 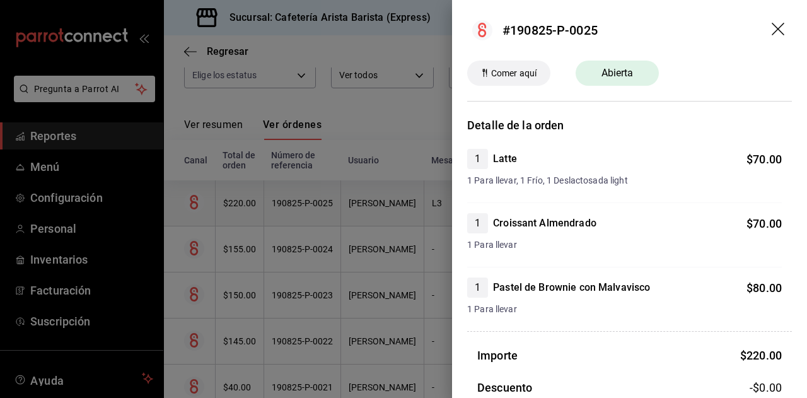 What do you see at coordinates (630, 125) in the screenshot?
I see `h3: Detalle de la orden` at bounding box center [630, 125].